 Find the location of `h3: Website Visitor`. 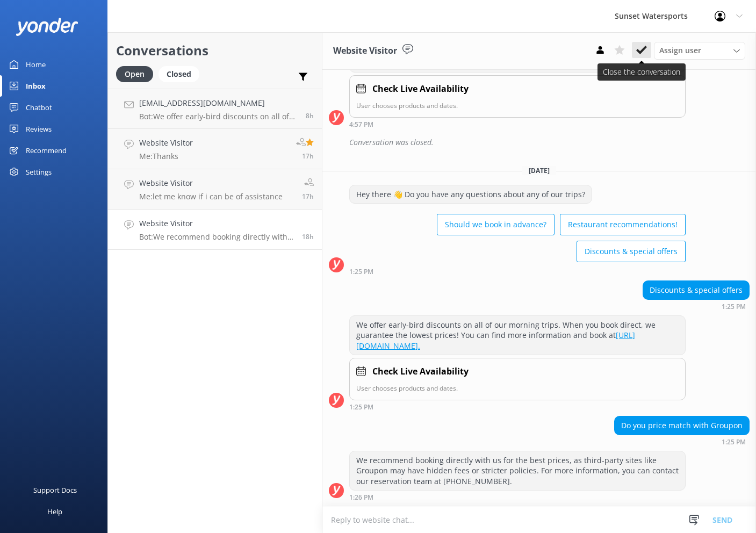

h3: Website Visitor is located at coordinates (365, 51).